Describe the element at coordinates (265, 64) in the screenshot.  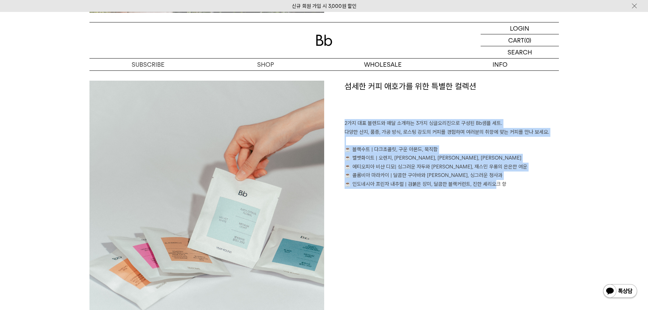
I see `a: SHOP` at that location.